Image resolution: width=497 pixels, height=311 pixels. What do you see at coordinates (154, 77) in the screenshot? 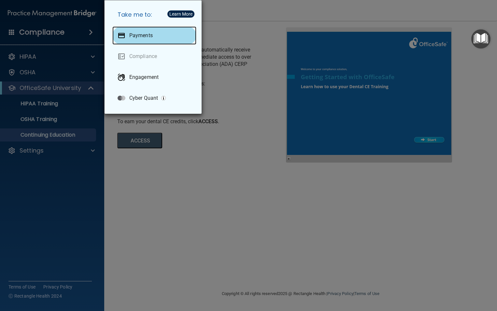
I see `a: Engagement` at bounding box center [154, 77].